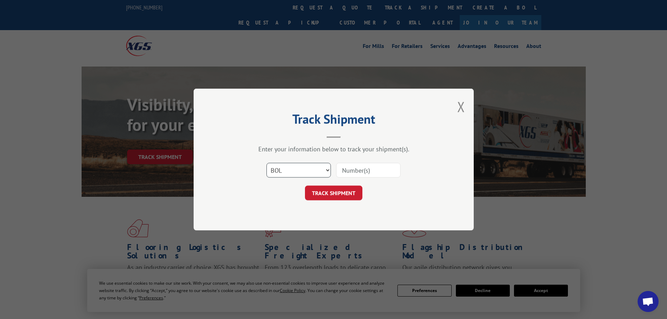 The width and height of the screenshot is (667, 319). I want to click on button: TRACK SHIPMENT, so click(334, 193).